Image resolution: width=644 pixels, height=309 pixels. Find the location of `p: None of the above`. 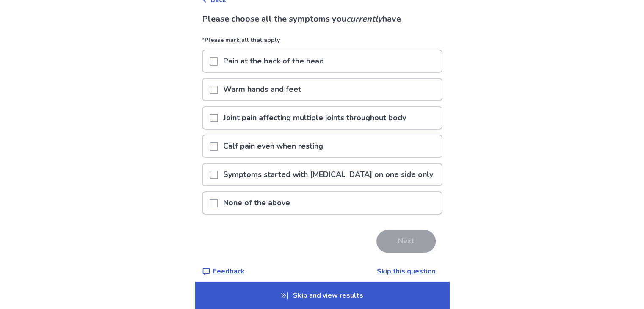

p: None of the above is located at coordinates (257, 203).